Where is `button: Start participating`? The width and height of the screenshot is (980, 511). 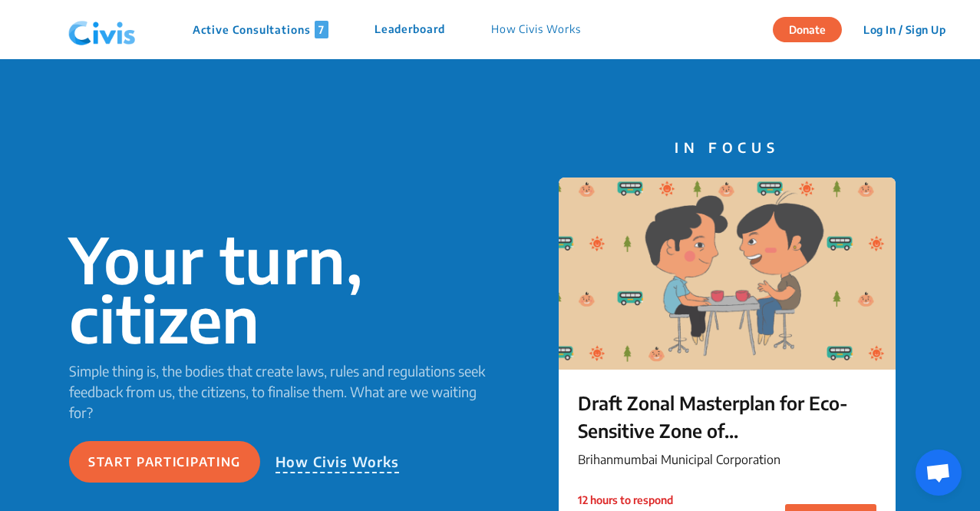 button: Start participating is located at coordinates (164, 461).